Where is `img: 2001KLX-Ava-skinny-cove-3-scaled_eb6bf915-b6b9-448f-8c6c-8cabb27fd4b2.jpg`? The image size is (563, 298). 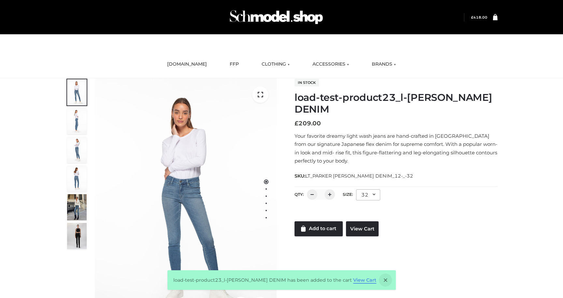
img: 2001KLX-Ava-skinny-cove-3-scaled_eb6bf915-b6b9-448f-8c6c-8cabb27fd4b2.jpg is located at coordinates (77, 150).